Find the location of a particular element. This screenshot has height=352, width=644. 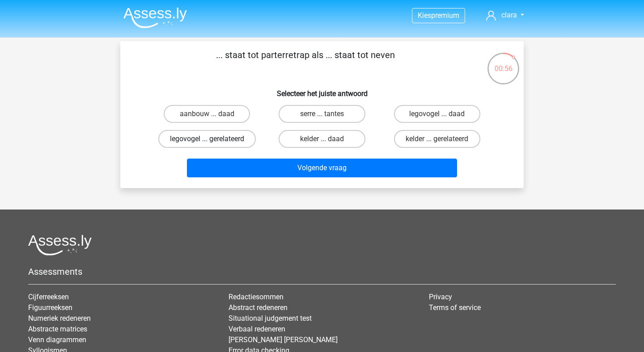

a: Kiespremium is located at coordinates (438, 15).